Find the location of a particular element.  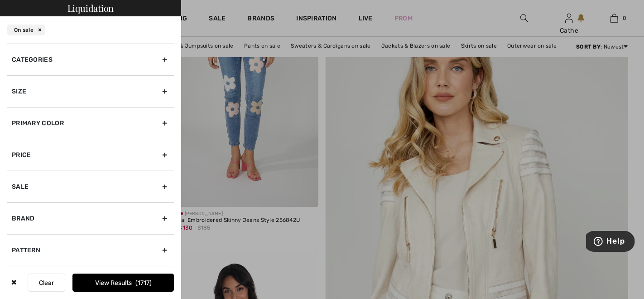

div: Sleeve length is located at coordinates (90, 282).